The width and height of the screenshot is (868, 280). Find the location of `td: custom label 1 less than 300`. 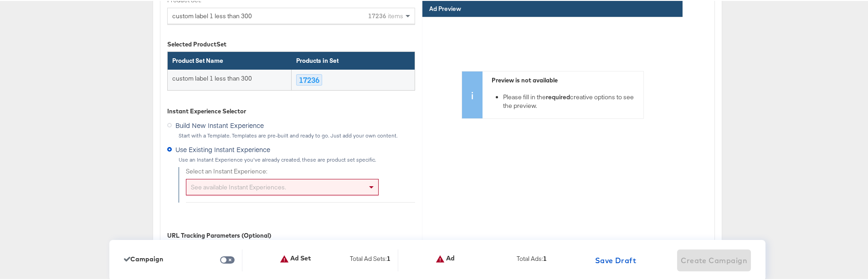

td: custom label 1 less than 300 is located at coordinates (229, 79).